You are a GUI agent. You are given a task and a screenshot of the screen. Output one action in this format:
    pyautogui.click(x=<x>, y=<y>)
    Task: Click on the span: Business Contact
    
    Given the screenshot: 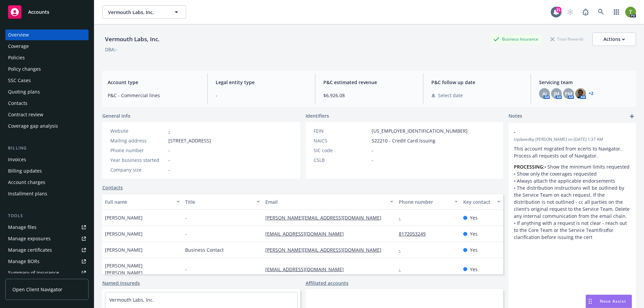 What is the action you would take?
    pyautogui.click(x=204, y=250)
    